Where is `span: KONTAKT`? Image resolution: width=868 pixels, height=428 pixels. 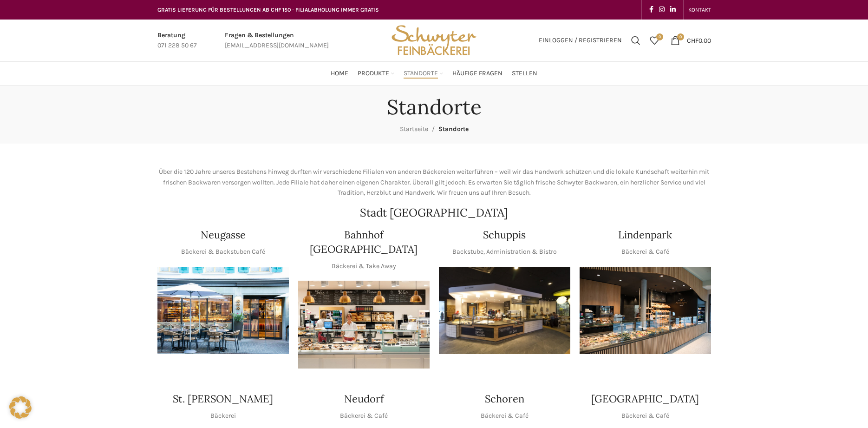
span: KONTAKT is located at coordinates (700, 9).